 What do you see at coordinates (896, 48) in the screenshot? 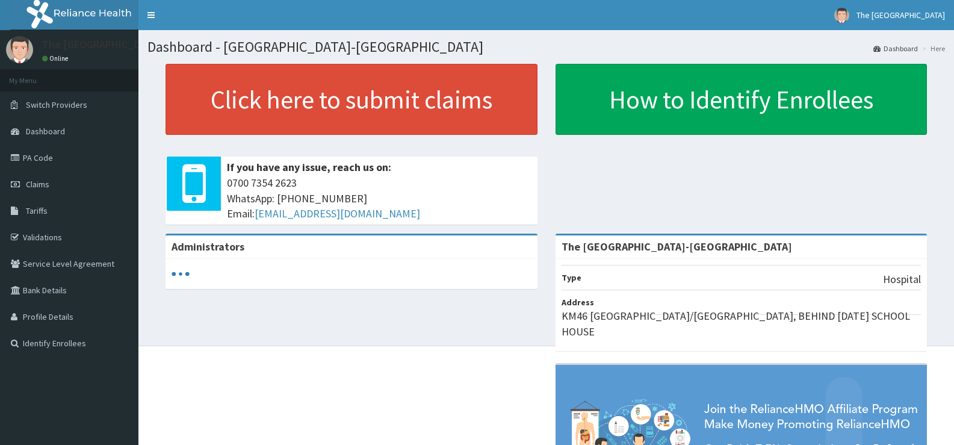
I see `a: Dashboard` at bounding box center [896, 48].